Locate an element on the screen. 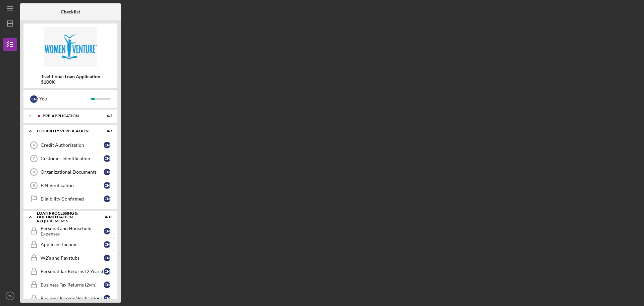  div: Eligibility Confirmed is located at coordinates (72, 199).